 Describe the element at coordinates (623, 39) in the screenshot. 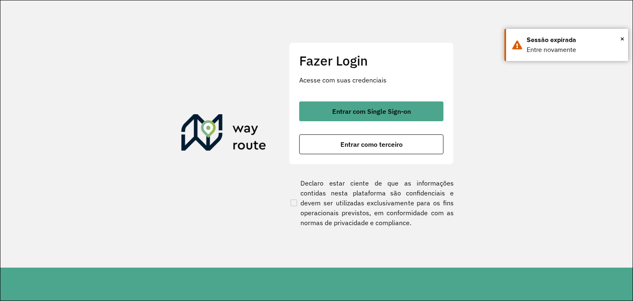

I see `button: Close` at that location.